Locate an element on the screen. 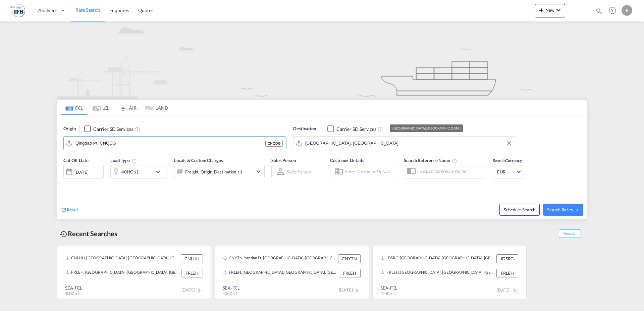 This screenshot has width=644, height=311. span: Help is located at coordinates (613, 10).